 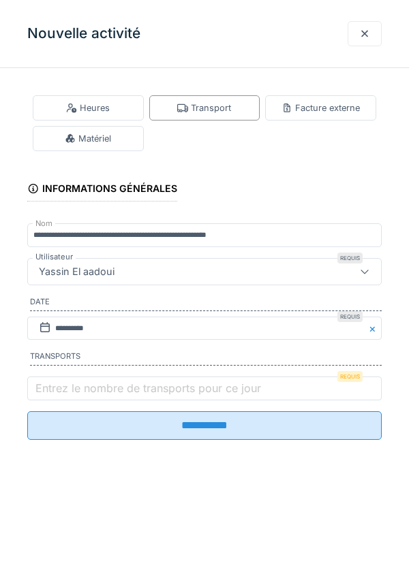 I want to click on h3: Nouvelle activité, so click(x=84, y=33).